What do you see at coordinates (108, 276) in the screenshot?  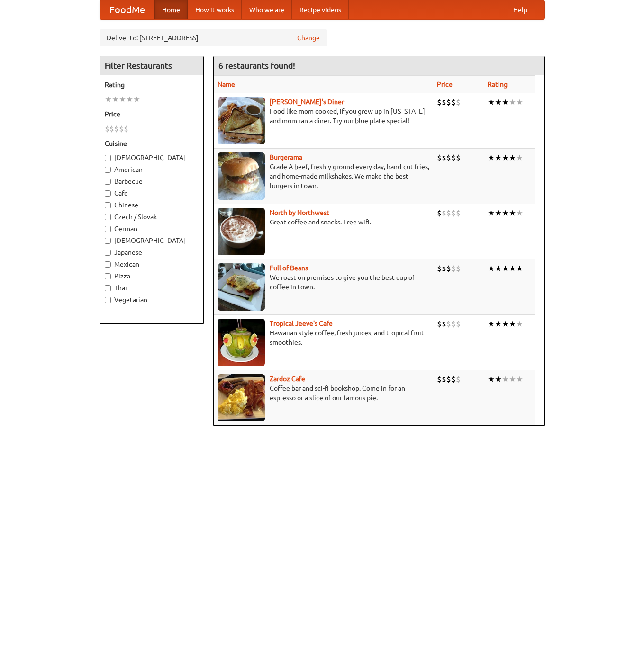 I see `input: Pizza` at bounding box center [108, 276].